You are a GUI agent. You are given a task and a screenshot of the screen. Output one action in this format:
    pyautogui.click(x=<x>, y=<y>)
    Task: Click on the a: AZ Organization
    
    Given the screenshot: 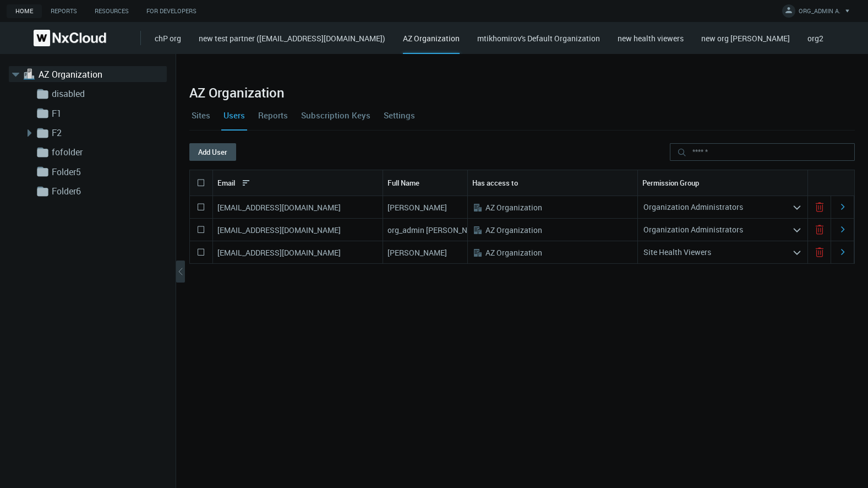 What is the action you would take?
    pyautogui.click(x=93, y=74)
    